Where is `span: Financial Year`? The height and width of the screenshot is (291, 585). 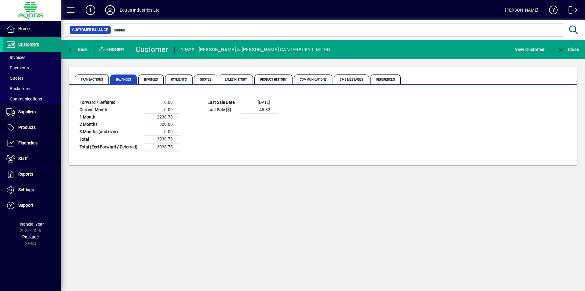
span: Financial Year is located at coordinates (30, 224).